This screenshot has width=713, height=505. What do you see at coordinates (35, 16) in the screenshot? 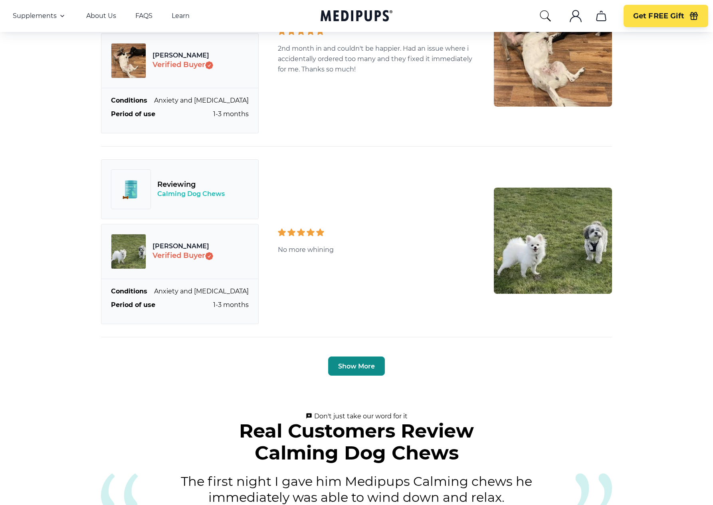
I see `span: Supplements` at bounding box center [35, 16].